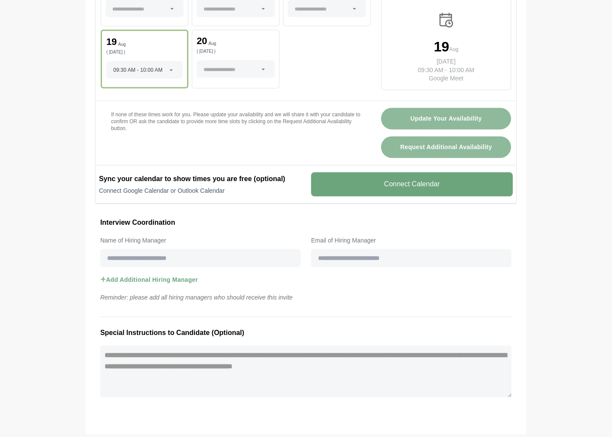  What do you see at coordinates (235, 122) in the screenshot?
I see `p: If none of these times work for you. Please update your availability and we will share it with yo...` at bounding box center [235, 122].